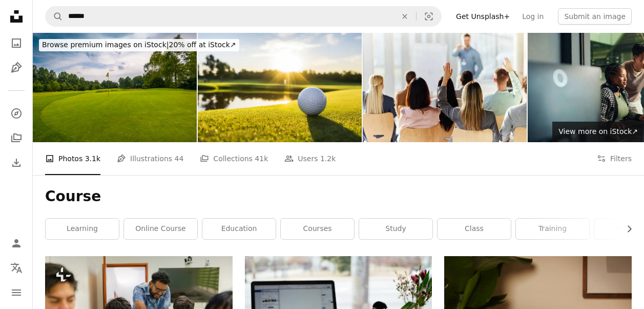 This screenshot has width=644, height=309. I want to click on a: learning, so click(82, 229).